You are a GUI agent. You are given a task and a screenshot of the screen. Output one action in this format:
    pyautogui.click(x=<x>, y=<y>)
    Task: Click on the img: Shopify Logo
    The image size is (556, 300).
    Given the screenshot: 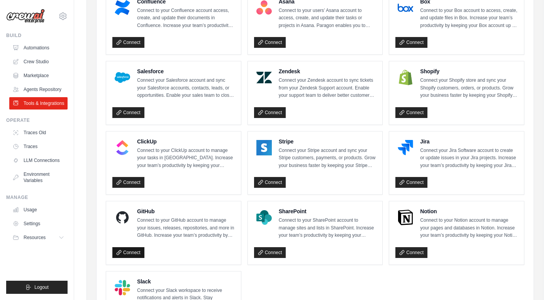 What is the action you would take?
    pyautogui.click(x=405, y=78)
    